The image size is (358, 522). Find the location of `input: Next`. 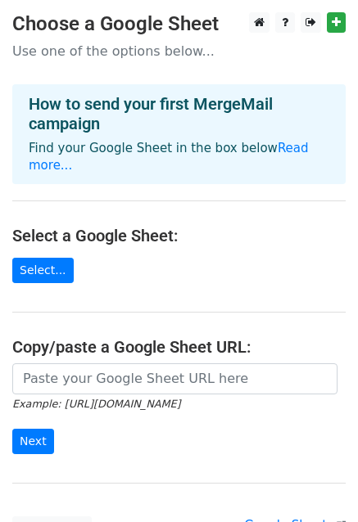

input: Next is located at coordinates (33, 441).